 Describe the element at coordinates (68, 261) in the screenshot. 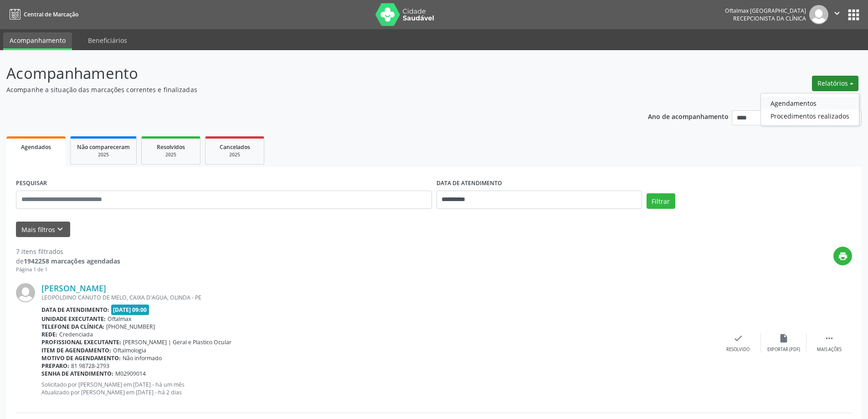

I see `div: de` at that location.